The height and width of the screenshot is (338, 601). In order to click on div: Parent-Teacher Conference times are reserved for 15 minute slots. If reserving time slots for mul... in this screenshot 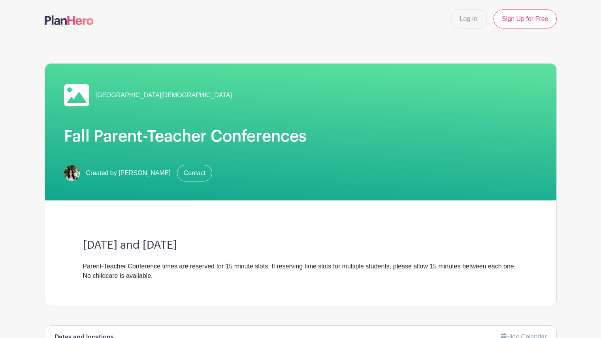, I will do `click(301, 271)`.